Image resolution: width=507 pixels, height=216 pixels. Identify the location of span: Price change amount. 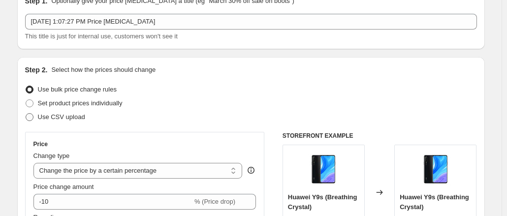
(64, 187).